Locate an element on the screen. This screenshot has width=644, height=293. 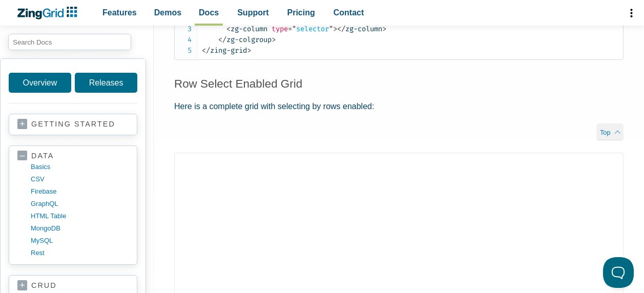
span: Row Select Enabled Grid is located at coordinates (238, 83).